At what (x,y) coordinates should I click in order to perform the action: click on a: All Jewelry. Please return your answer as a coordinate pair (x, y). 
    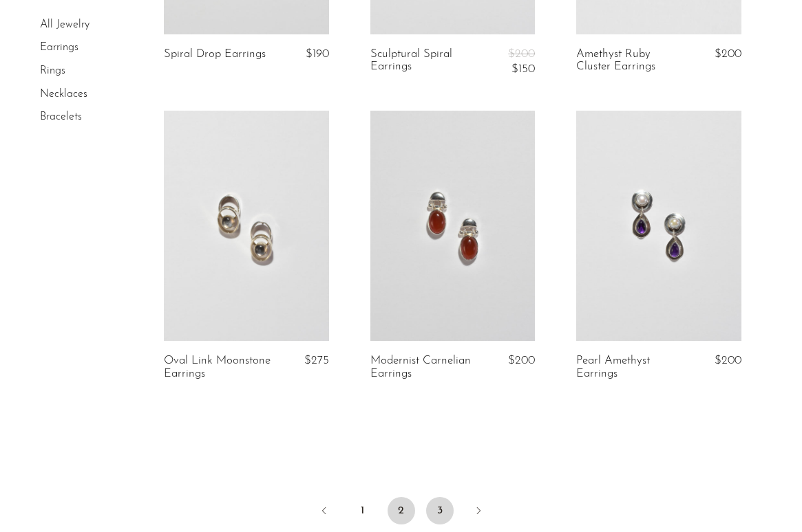
    Looking at the image, I should click on (64, 25).